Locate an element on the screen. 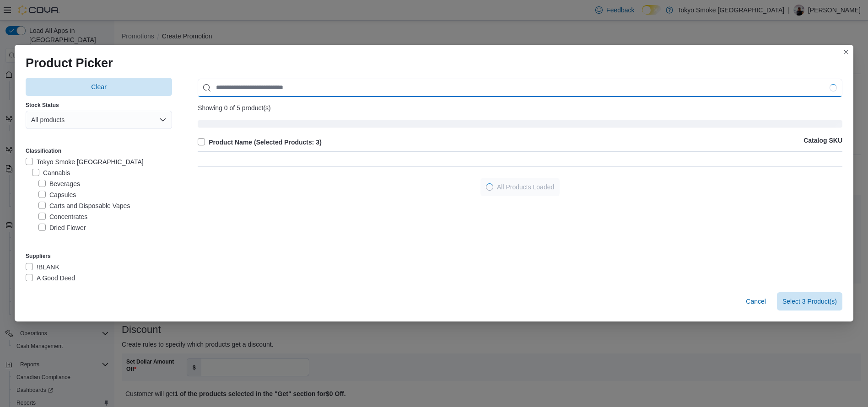 The image size is (868, 407). h1: Product Picker is located at coordinates (69, 63).